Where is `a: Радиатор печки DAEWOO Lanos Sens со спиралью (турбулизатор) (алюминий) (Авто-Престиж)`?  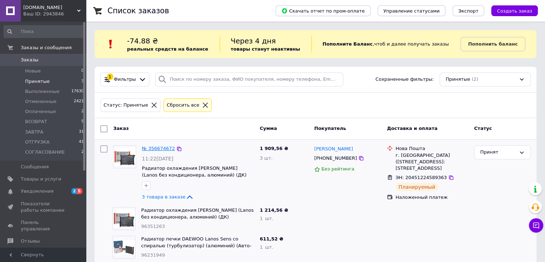
a: Радиатор печки DAEWOO Lanos Sens со спиралью (турбулизатор) (алюминий) (Авто-Престиж) is located at coordinates (196, 245).